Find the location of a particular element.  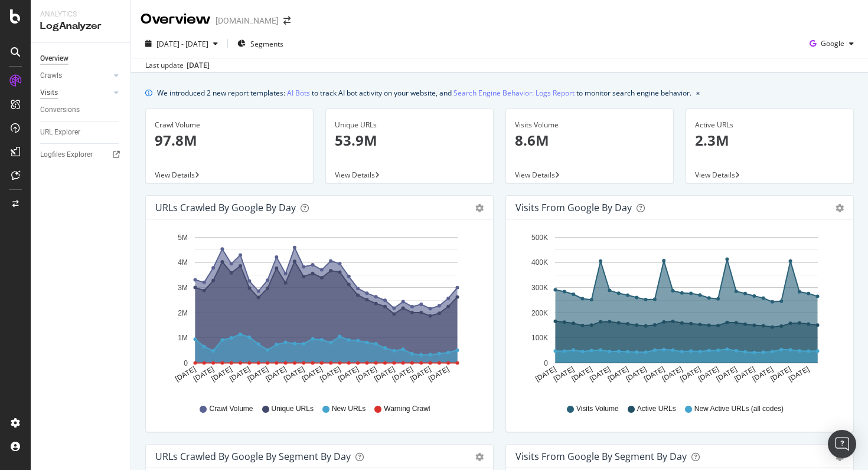

span: Active URLs is located at coordinates (656, 409).